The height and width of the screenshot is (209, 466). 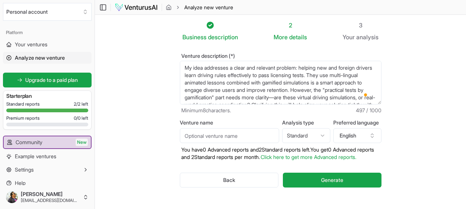 What do you see at coordinates (47, 170) in the screenshot?
I see `button: Settings` at bounding box center [47, 170].